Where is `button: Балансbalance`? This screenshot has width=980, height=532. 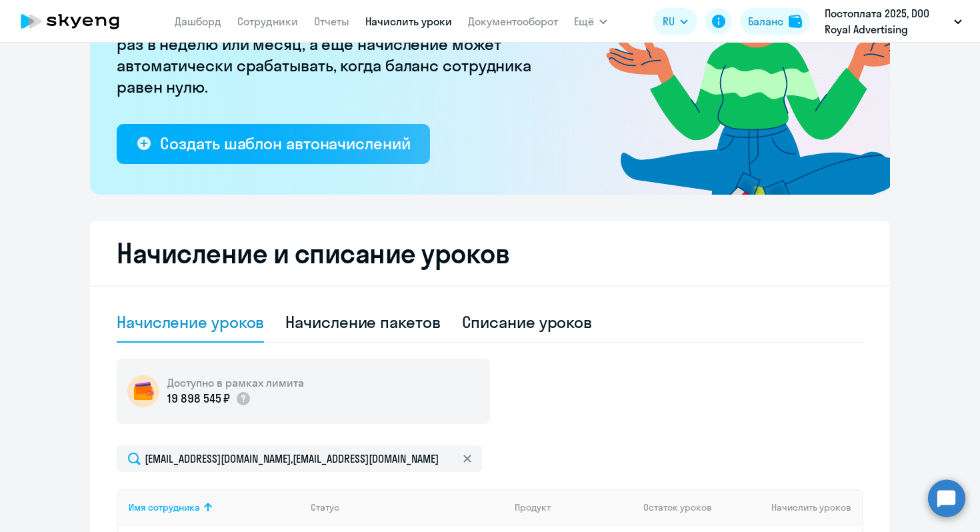 button: Балансbalance is located at coordinates (775, 21).